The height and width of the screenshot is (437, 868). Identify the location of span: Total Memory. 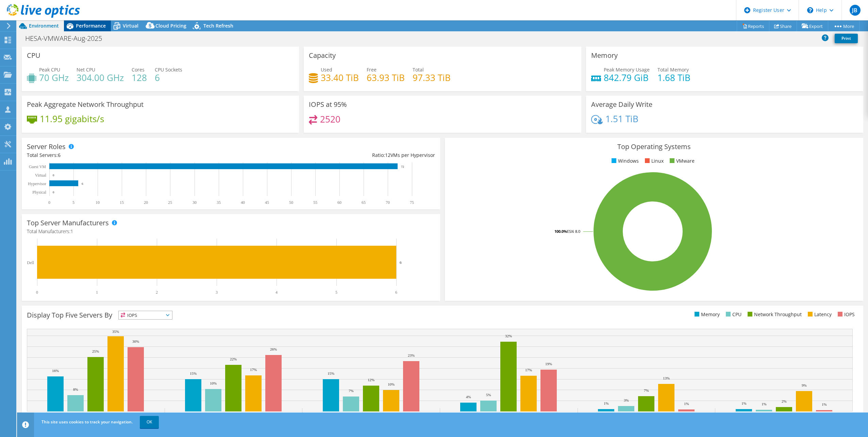
(674, 70).